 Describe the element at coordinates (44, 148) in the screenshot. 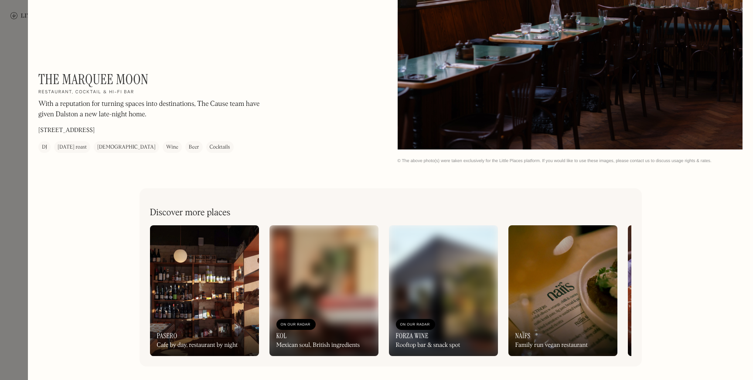

I see `div: DJ` at that location.